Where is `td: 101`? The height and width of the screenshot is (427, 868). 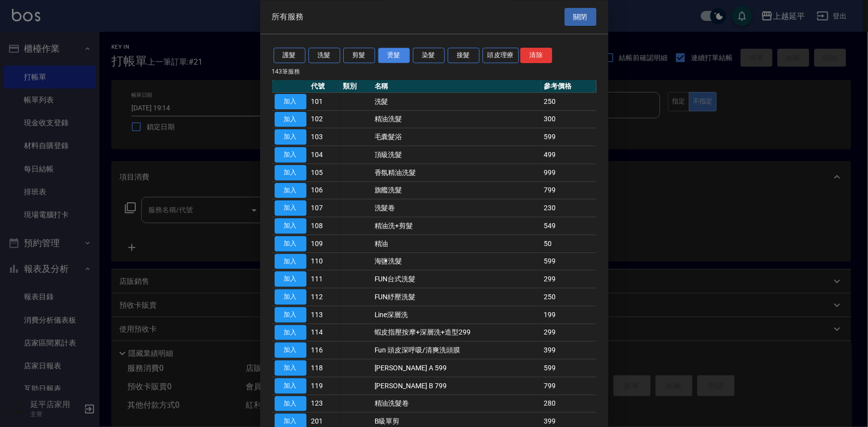 td: 101 is located at coordinates (325, 102).